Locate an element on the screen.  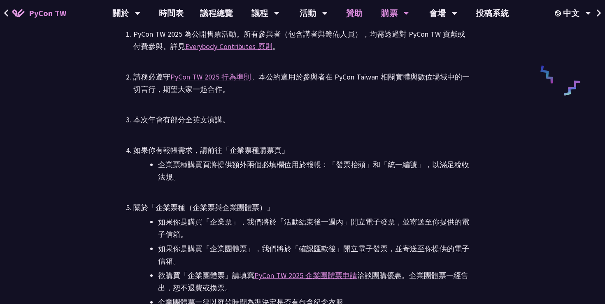
div: 如果你有報帳需求，請前往「企業票種購票頁」 is located at coordinates (303, 150).